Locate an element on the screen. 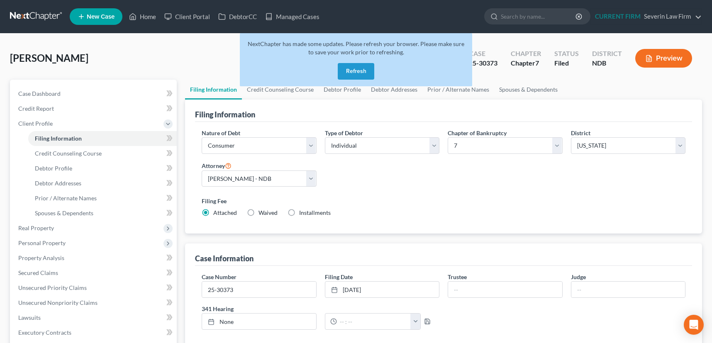  span: Real Property is located at coordinates (36, 228).